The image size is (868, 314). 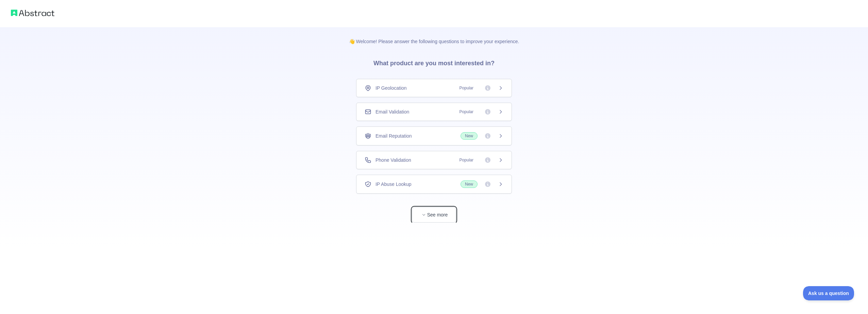 I want to click on img: Abstract logo, so click(x=32, y=13).